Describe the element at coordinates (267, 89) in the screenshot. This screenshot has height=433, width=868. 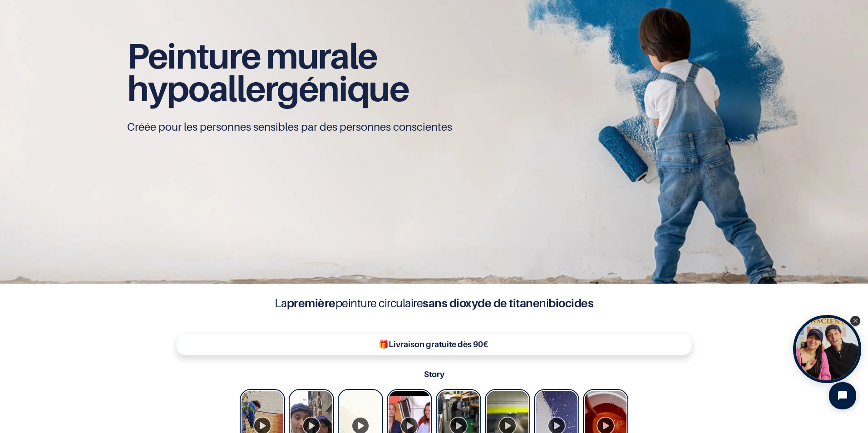
I see `span: hypoallergénique` at that location.